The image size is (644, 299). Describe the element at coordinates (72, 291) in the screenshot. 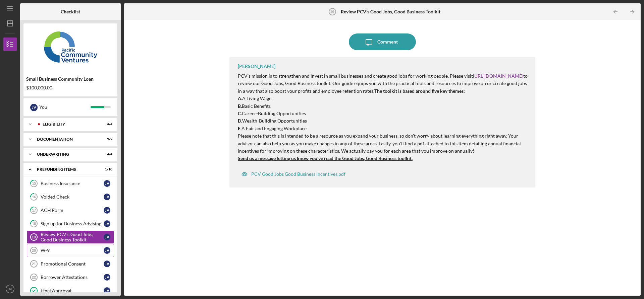

I see `div: Final Approval` at that location.